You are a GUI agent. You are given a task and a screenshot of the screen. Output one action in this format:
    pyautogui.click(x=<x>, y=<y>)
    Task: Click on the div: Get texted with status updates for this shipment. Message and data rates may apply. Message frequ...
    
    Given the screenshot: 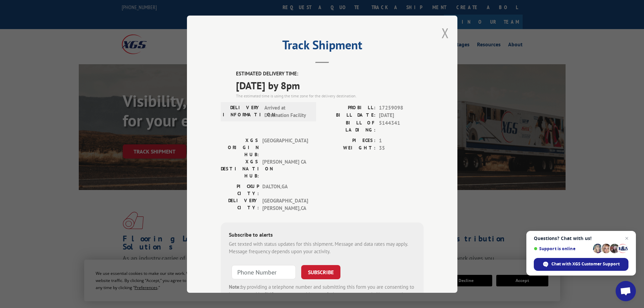 What is the action you would take?
    pyautogui.click(x=322, y=247)
    